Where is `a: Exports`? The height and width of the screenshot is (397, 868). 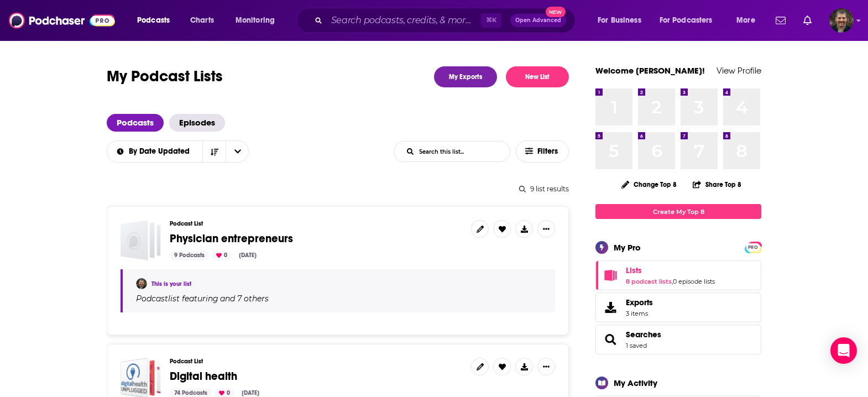 a: Exports is located at coordinates (678, 307).